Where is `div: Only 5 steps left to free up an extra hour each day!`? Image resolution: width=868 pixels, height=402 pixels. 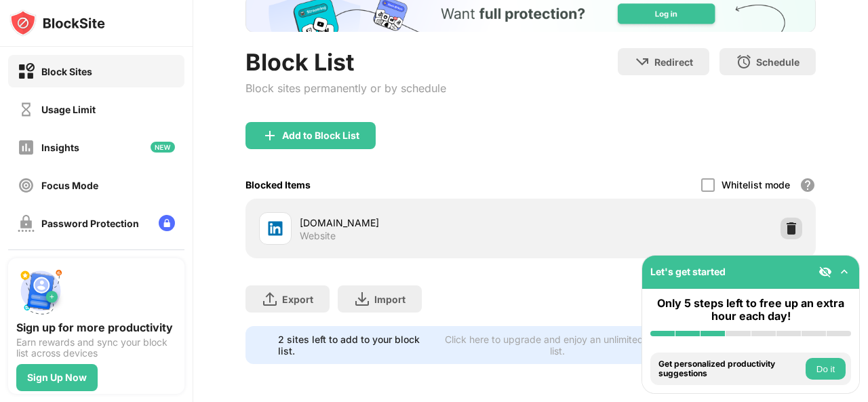
div: Only 5 steps left to free up an extra hour each day! is located at coordinates (751, 310).